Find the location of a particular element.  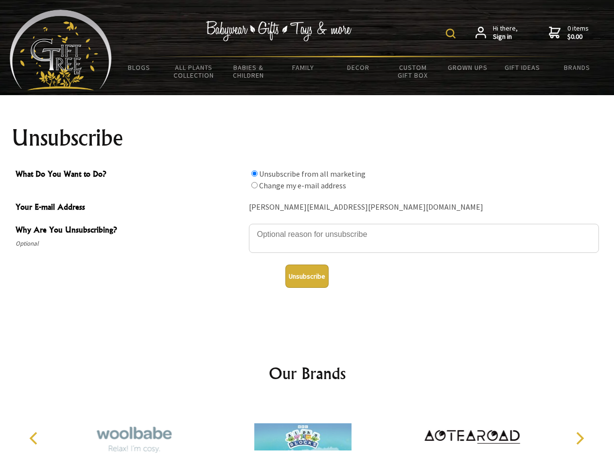

h1: Unsubscribe is located at coordinates (307, 138).